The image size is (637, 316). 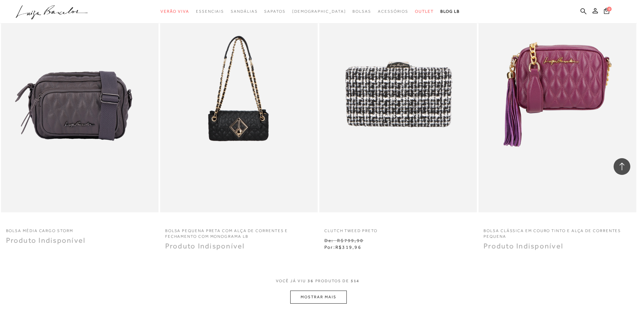 What do you see at coordinates (80, 229) in the screenshot?
I see `a: BOLSA MÉDIA CARGO STORM` at bounding box center [80, 229].